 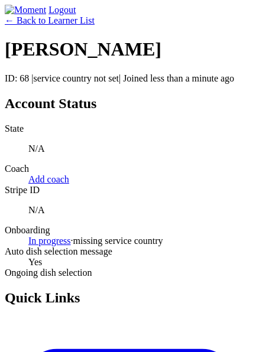 I want to click on a: Add coach, so click(x=48, y=179).